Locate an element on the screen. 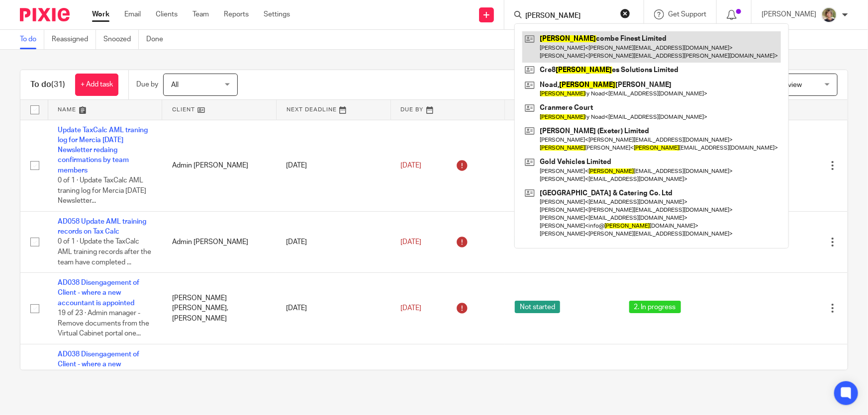  img: High%20Res%20Andrew%20Price%20Accountants_Poppy%20Jakes%20photography-1142.jpg is located at coordinates (829, 15).